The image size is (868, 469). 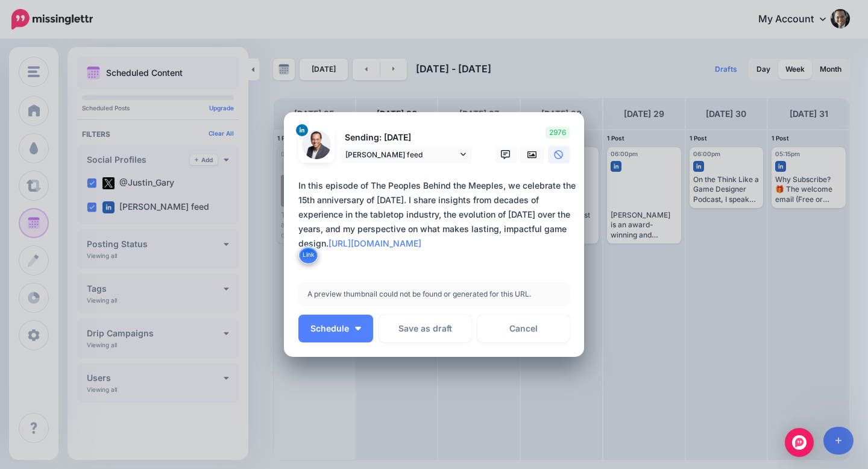 I want to click on div: Open Intercom Messenger, so click(x=799, y=442).